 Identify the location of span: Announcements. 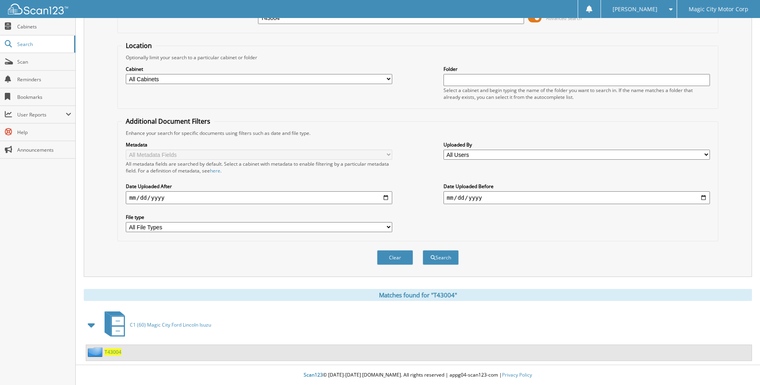
(44, 150).